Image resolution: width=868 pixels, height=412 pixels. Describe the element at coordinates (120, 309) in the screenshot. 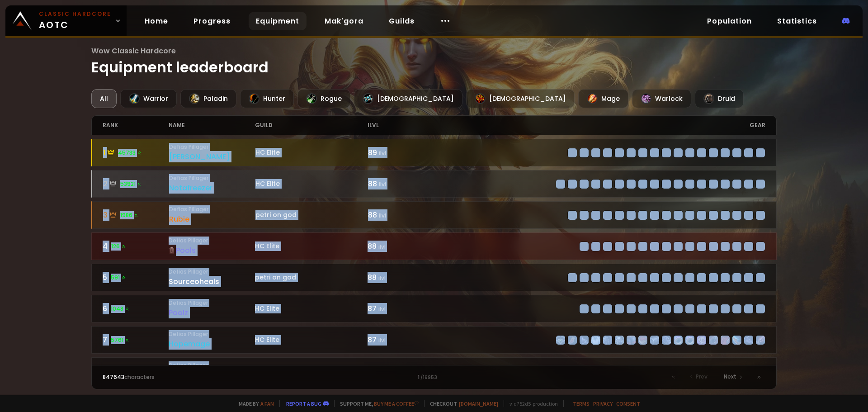

I see `span: 1048` at that location.